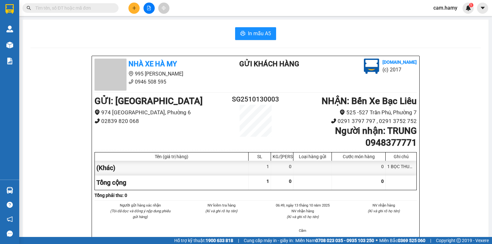 The image size is (492, 244). I want to click on span: notification, so click(10, 219).